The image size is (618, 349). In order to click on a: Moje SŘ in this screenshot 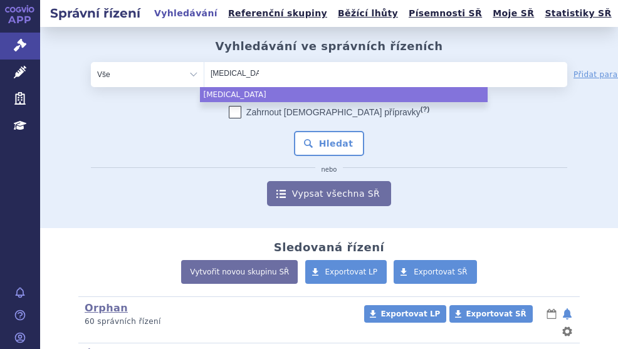, I will do `click(514, 13)`.